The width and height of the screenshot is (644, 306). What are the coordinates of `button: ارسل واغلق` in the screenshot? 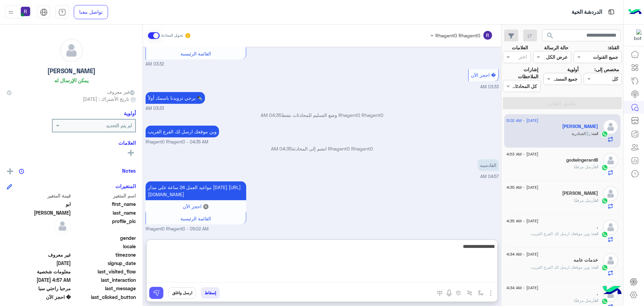 It's located at (182, 293).